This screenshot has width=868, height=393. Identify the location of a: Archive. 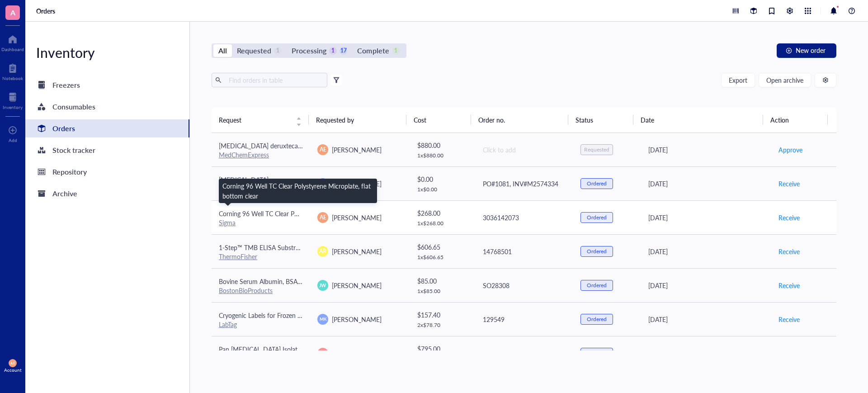
(107, 193).